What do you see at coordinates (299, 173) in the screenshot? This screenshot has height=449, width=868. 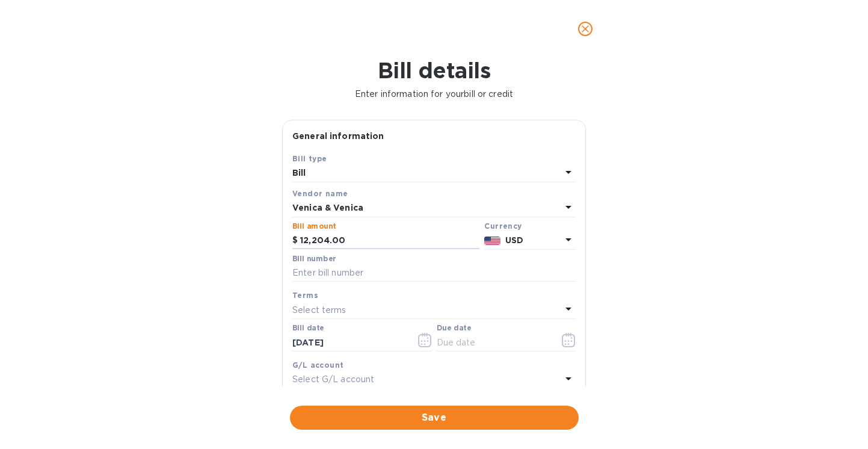 I see `b: Bill` at bounding box center [299, 173].